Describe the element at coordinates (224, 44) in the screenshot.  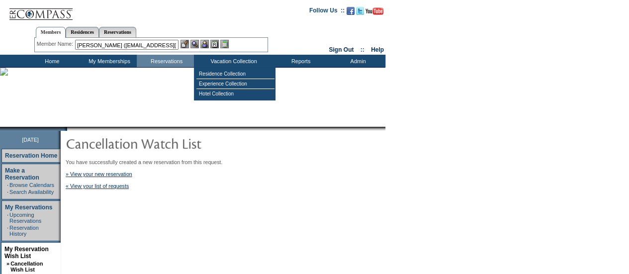
I see `img: b_calculator.gif` at that location.